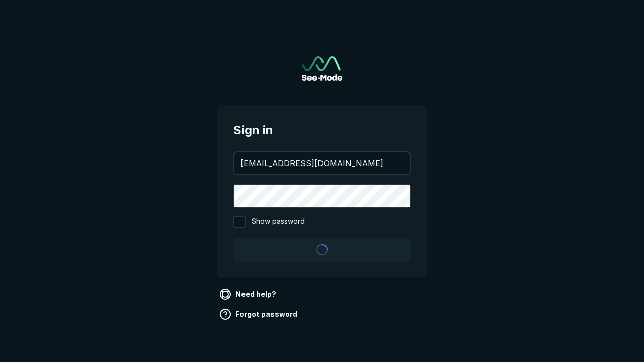  What do you see at coordinates (248, 294) in the screenshot?
I see `a: Need help?` at bounding box center [248, 294].